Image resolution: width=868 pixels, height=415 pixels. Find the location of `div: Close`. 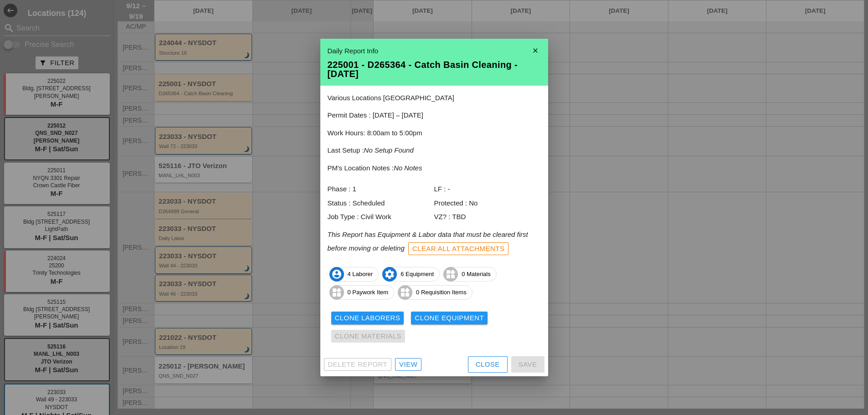

div: Close is located at coordinates (488, 364).